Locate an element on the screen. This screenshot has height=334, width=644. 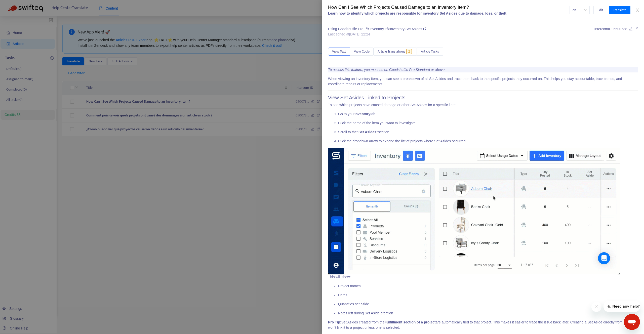
button: Edit is located at coordinates (600, 10).